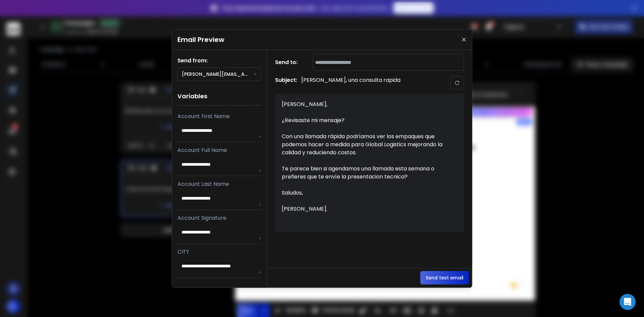 The height and width of the screenshot is (317, 644). I want to click on h1: Email Preview, so click(201, 40).